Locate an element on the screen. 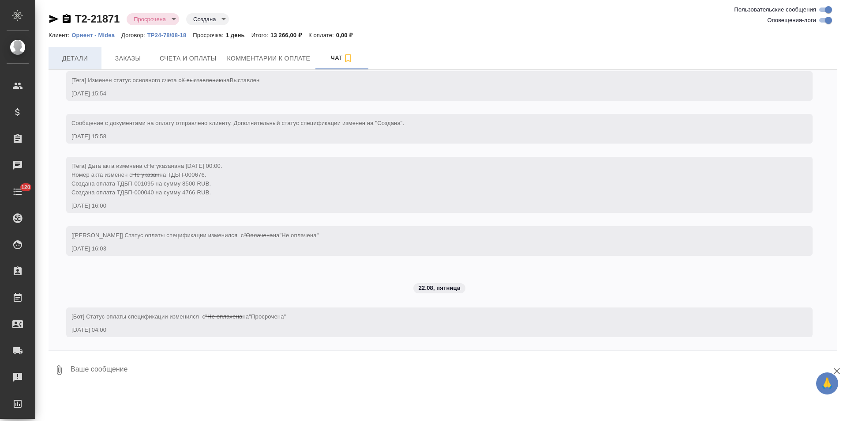  p: Клиент: is located at coordinates (60, 35).